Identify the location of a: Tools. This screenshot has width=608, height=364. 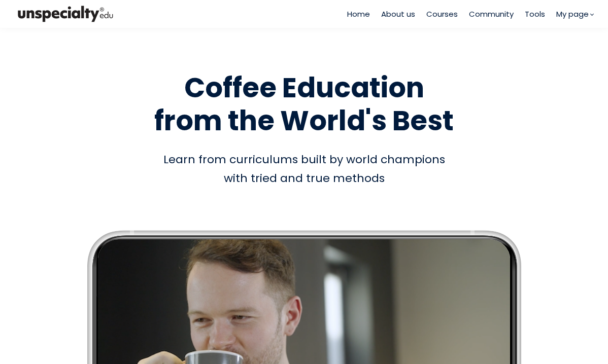
(535, 13).